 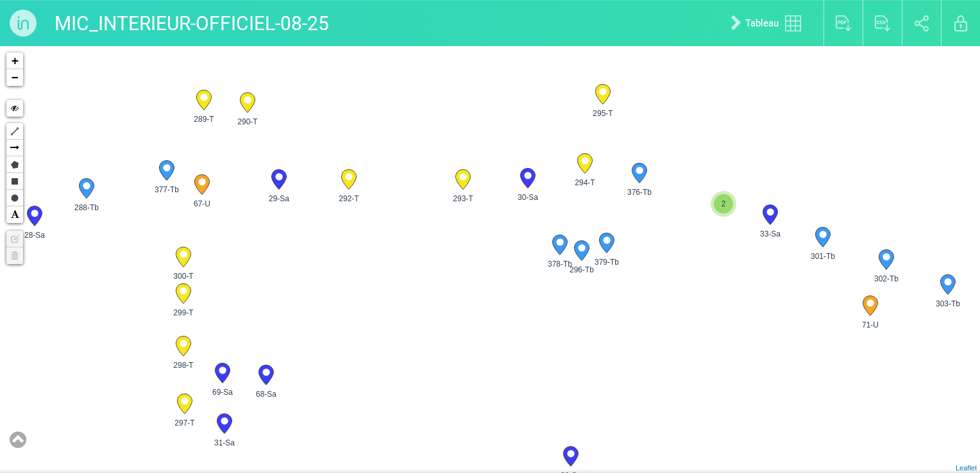 I want to click on span: 67-U, so click(x=202, y=204).